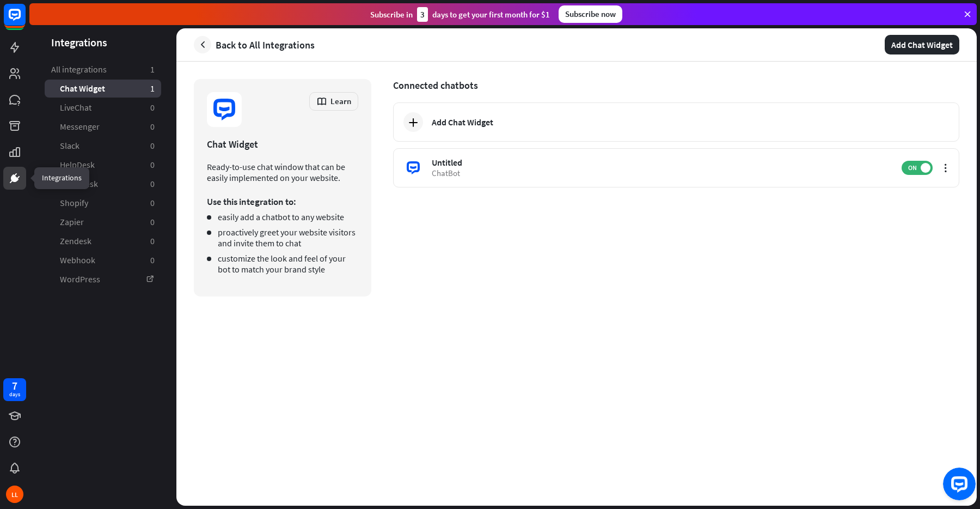 This screenshot has height=509, width=980. Describe the element at coordinates (103, 222) in the screenshot. I see `a: Zapier 0` at that location.